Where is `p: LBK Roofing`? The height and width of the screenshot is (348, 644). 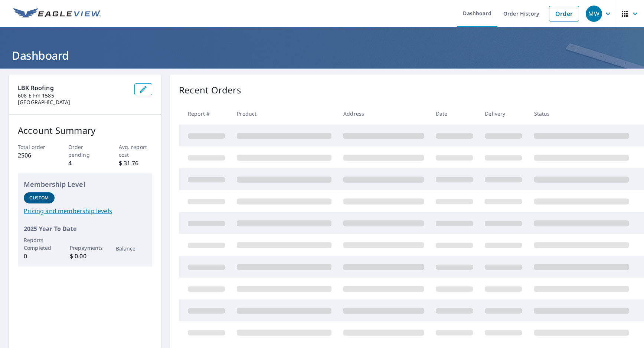
p: LBK Roofing is located at coordinates (73, 88).